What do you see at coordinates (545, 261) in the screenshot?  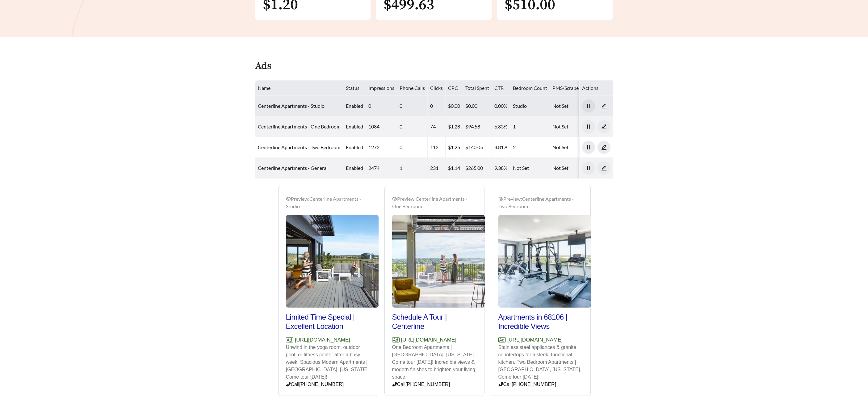 I see `img: Preview_Centerline Apartments - Two Bedroom` at bounding box center [545, 261].